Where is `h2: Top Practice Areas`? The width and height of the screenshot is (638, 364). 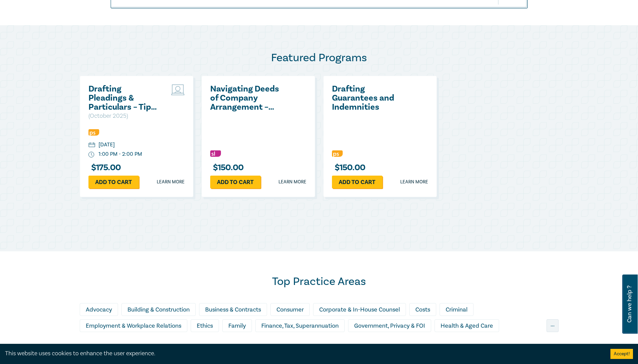 h2: Top Practice Areas is located at coordinates (319, 282).